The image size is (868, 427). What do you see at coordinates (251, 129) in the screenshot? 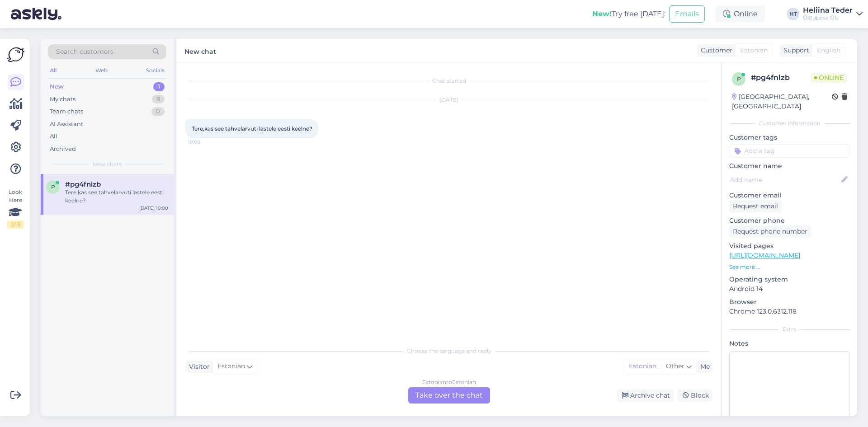
I see `span: Tere,kas see tahvelarvuti lastele eesti keelne?` at bounding box center [251, 129].